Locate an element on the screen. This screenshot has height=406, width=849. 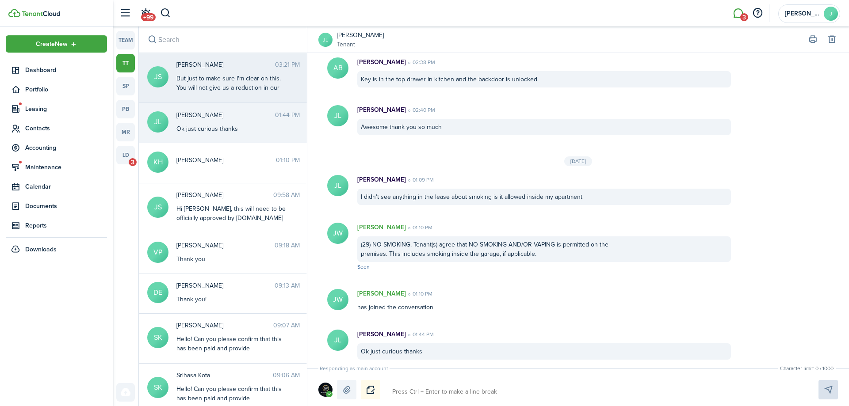
time: 01:09 PM is located at coordinates (419, 180).